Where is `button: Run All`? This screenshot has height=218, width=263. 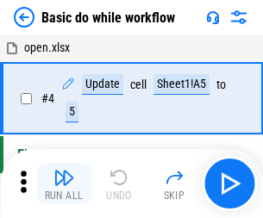
button: Run All is located at coordinates (64, 184).